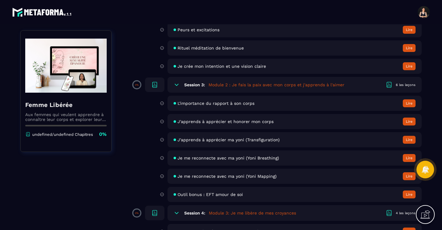  What do you see at coordinates (210, 194) in the screenshot?
I see `span: Outil bonus : EFT amour de soi` at bounding box center [210, 194].